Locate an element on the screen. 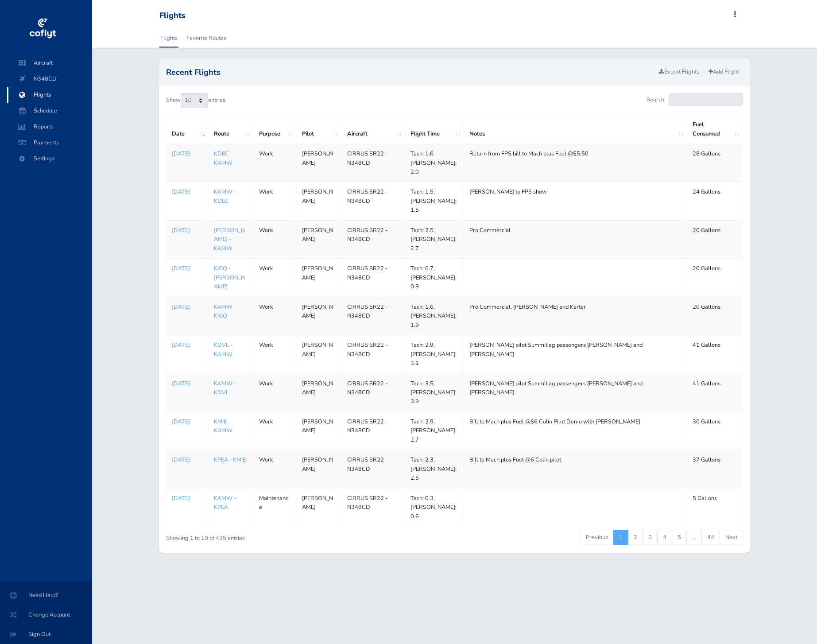 The width and height of the screenshot is (817, 644). span: Payments is located at coordinates (50, 143).